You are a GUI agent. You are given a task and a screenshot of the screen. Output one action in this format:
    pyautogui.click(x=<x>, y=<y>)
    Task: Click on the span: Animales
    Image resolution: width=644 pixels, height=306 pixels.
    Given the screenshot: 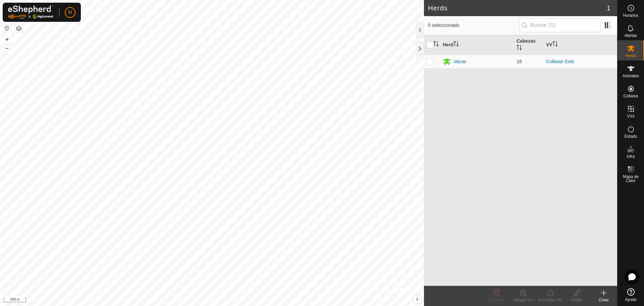 What is the action you would take?
    pyautogui.click(x=630, y=76)
    